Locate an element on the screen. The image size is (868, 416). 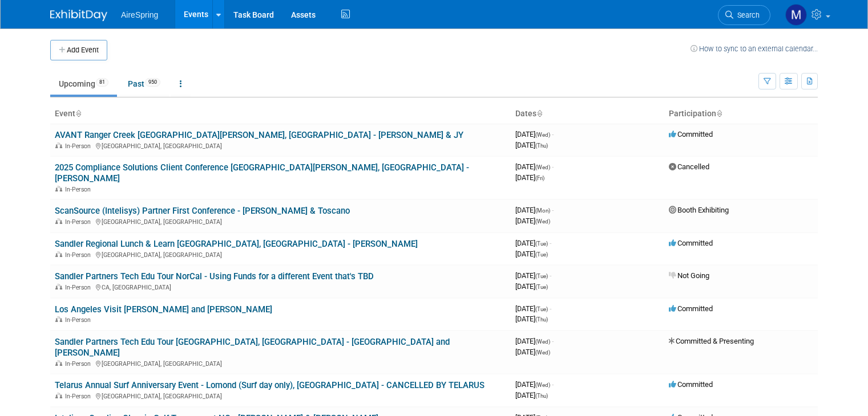
a: Search is located at coordinates (744, 15).